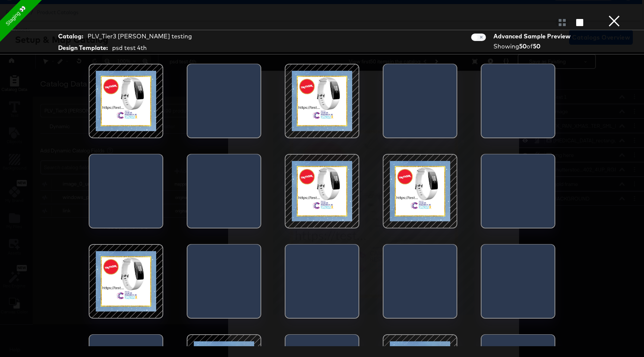  What do you see at coordinates (533, 46) in the screenshot?
I see `div: Showing of` at bounding box center [533, 46].